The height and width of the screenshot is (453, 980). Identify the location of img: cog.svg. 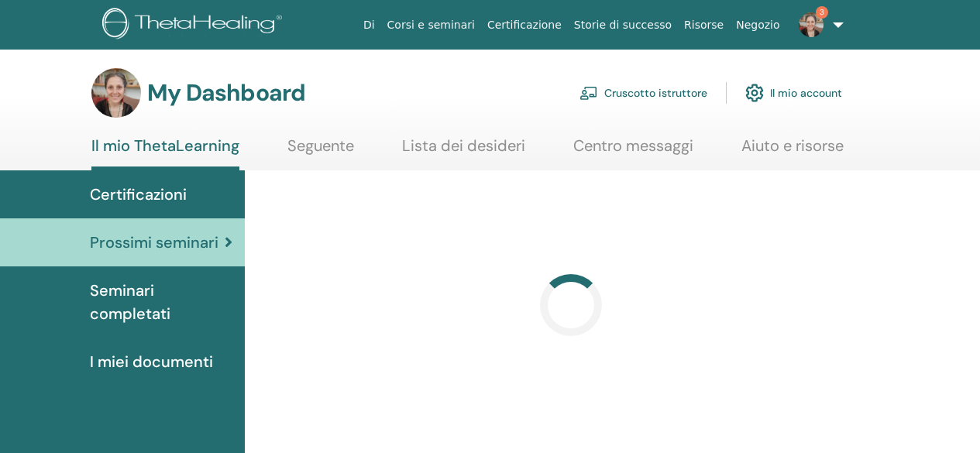
(754, 93).